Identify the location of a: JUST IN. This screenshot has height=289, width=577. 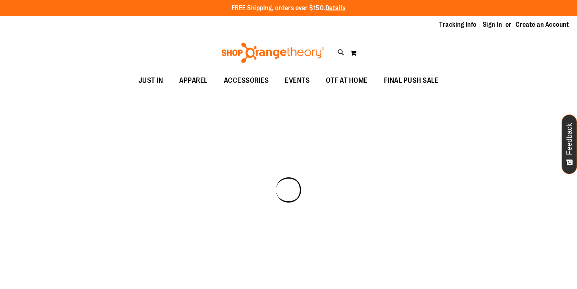
(151, 81).